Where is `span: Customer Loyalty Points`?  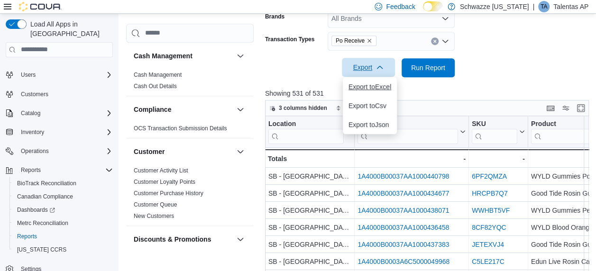 span: Customer Loyalty Points is located at coordinates (165, 182).